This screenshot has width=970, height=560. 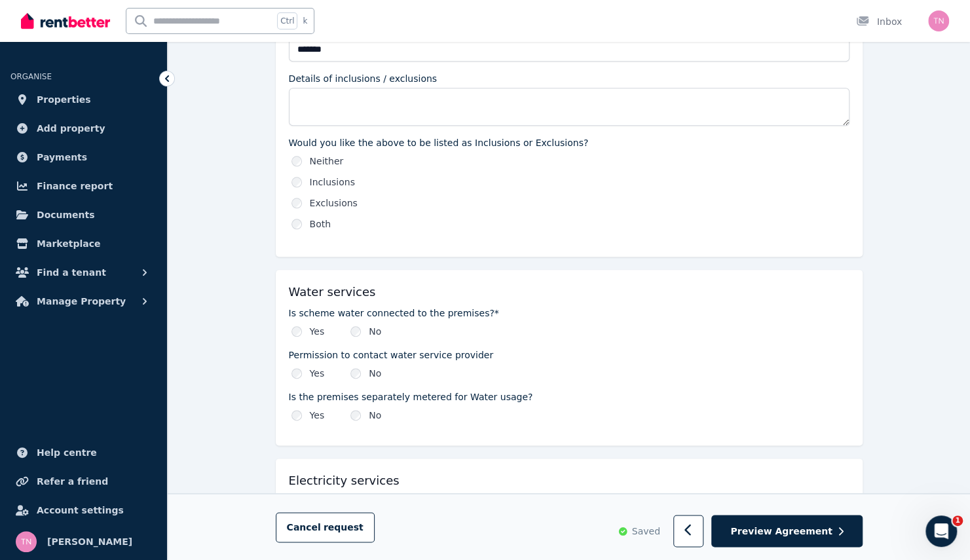 I want to click on label: Is the premises separately metered for Water usage?, so click(x=569, y=397).